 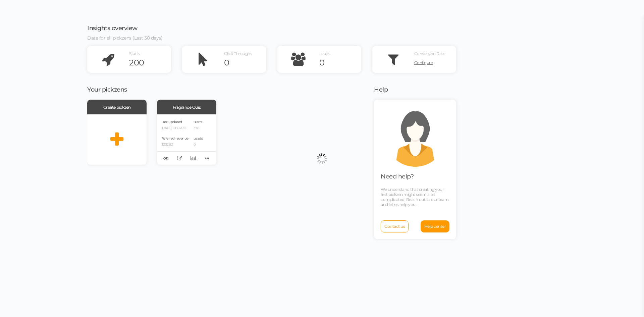 I want to click on img: spinnerbig.gif, so click(x=322, y=159).